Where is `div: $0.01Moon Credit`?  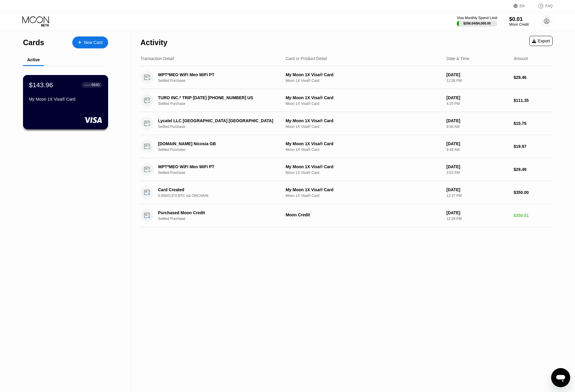 div: $0.01Moon Credit is located at coordinates (519, 21).